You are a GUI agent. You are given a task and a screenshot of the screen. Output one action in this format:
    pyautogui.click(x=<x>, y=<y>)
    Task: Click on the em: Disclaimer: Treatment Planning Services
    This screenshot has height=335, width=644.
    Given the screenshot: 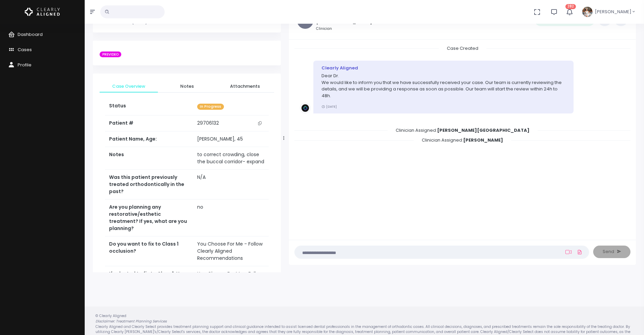 What is the action you would take?
    pyautogui.click(x=131, y=322)
    